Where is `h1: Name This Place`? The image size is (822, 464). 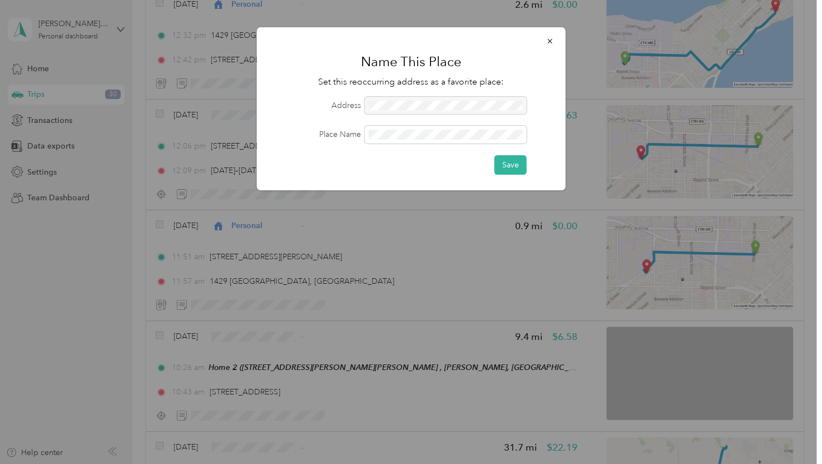 h1: Name This Place is located at coordinates (411, 62).